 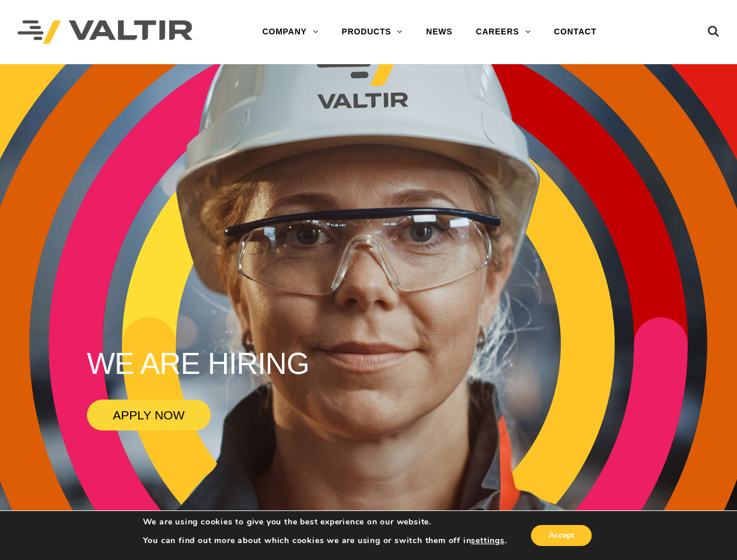 I want to click on a: NEWS, so click(x=439, y=32).